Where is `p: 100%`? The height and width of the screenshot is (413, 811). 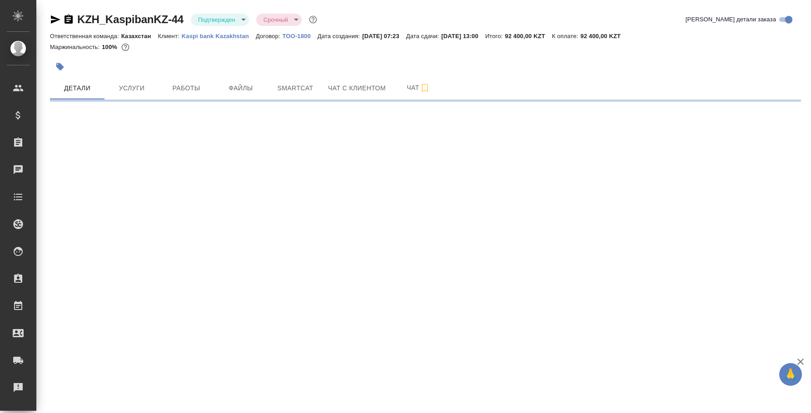
p: 100% is located at coordinates (110, 47).